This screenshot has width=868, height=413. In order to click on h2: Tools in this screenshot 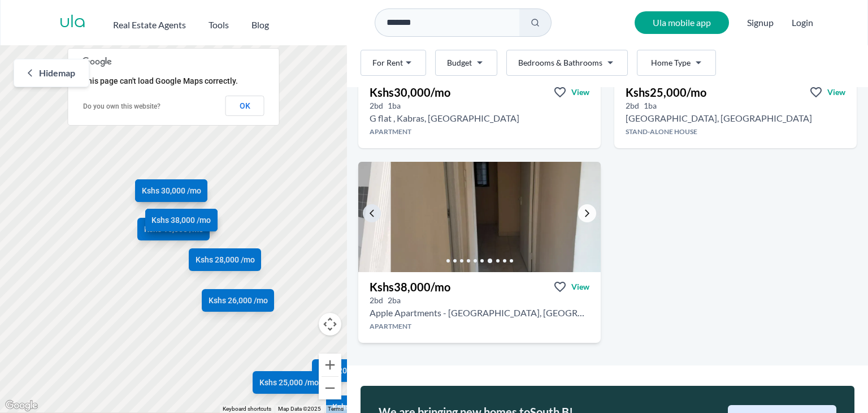, I will do `click(219, 25)`.